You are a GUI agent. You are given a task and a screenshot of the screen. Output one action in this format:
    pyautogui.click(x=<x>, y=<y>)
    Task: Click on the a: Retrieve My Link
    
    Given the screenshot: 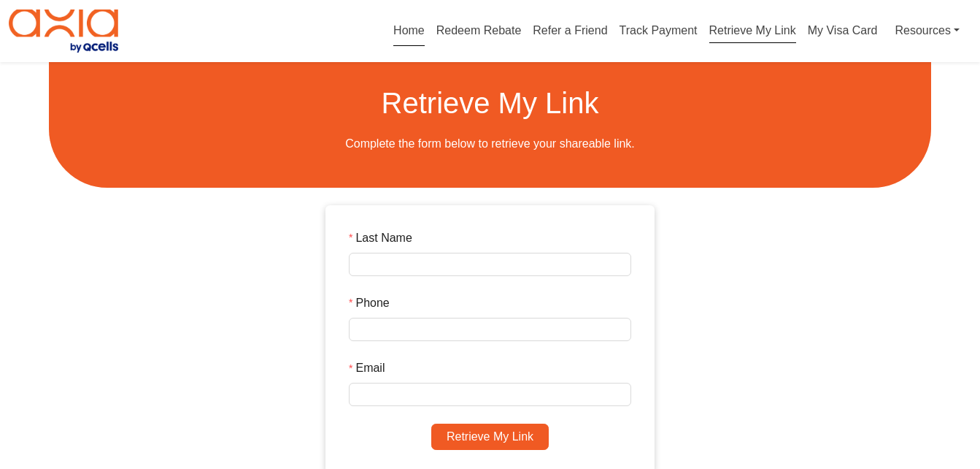 What is the action you would take?
    pyautogui.click(x=752, y=33)
    